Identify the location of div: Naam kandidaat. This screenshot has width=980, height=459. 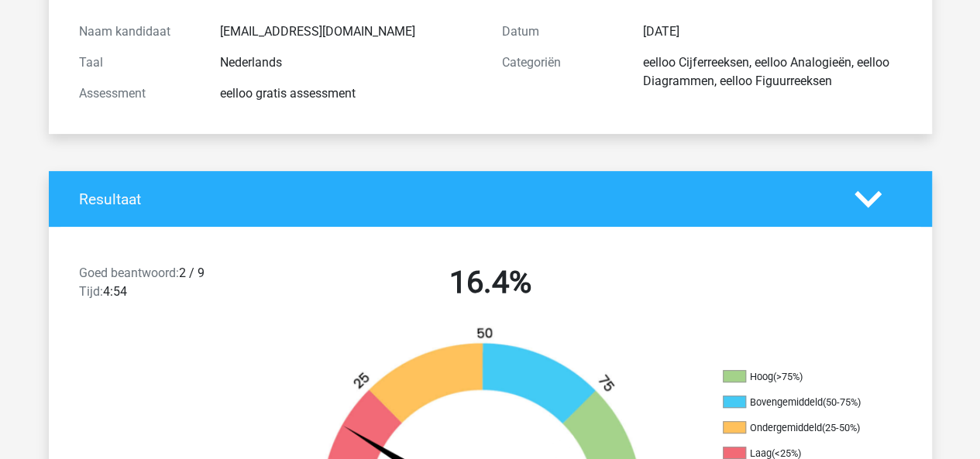
(138, 31).